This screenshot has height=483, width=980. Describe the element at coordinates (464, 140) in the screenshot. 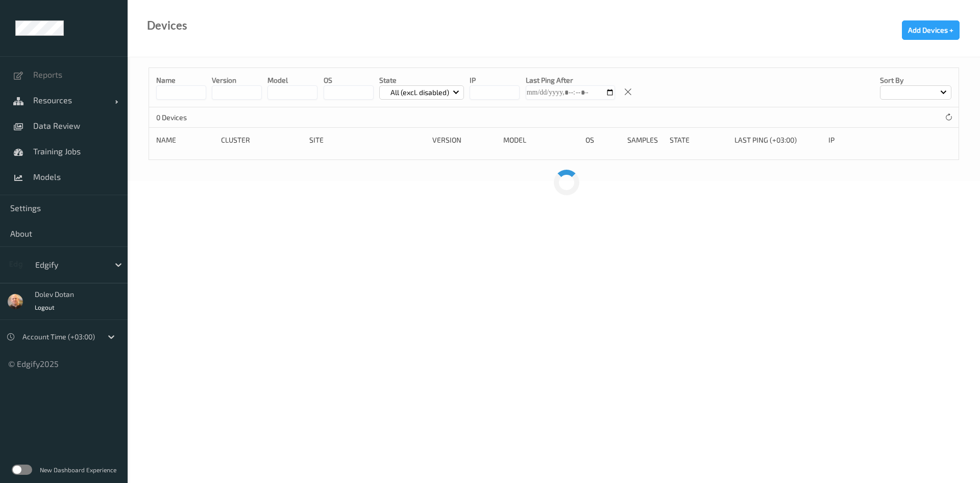

I see `div: version` at that location.